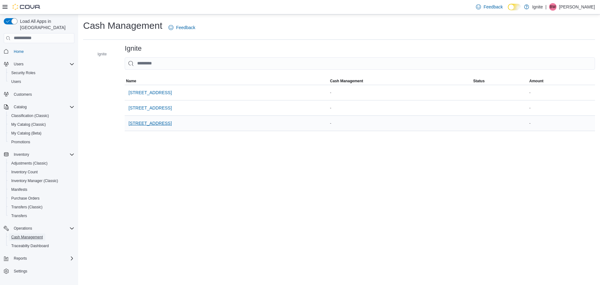  I want to click on button: Classification (Classic), so click(42, 116).